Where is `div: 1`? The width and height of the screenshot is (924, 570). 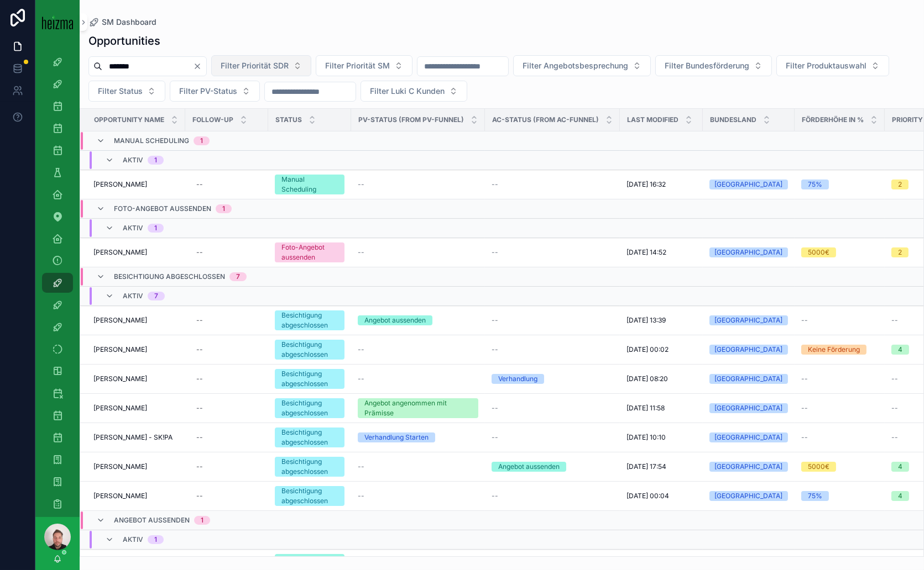 div: 1 is located at coordinates (202, 520).